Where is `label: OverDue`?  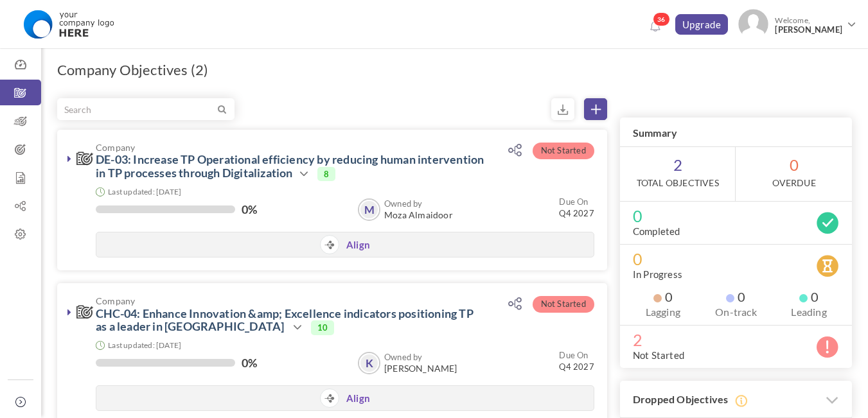
label: OverDue is located at coordinates (794, 183).